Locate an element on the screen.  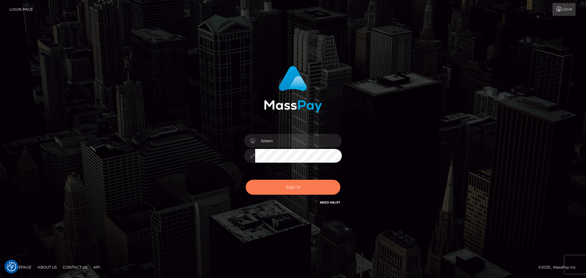
a: Login is located at coordinates (564, 9).